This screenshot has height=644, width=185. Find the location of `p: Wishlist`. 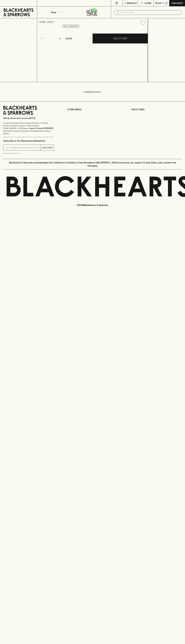

p: Wishlist is located at coordinates (132, 3).